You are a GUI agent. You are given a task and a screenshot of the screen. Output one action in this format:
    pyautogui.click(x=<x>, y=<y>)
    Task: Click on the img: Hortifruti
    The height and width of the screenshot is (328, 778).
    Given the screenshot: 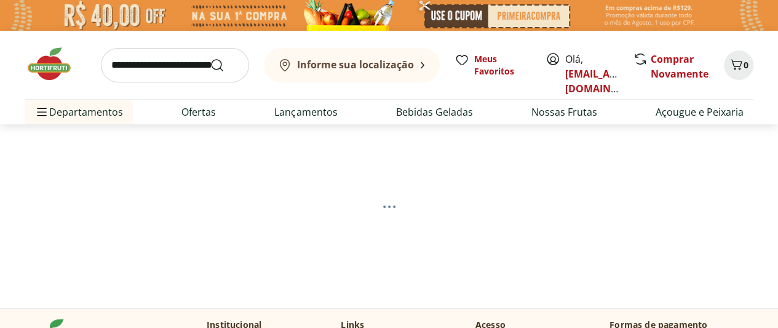 What is the action you would take?
    pyautogui.click(x=55, y=64)
    